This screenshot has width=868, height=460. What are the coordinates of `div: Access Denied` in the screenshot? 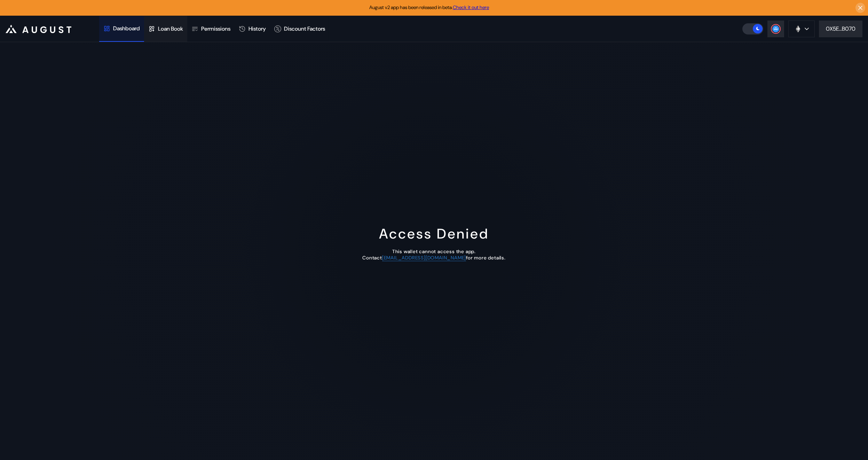 It's located at (434, 234).